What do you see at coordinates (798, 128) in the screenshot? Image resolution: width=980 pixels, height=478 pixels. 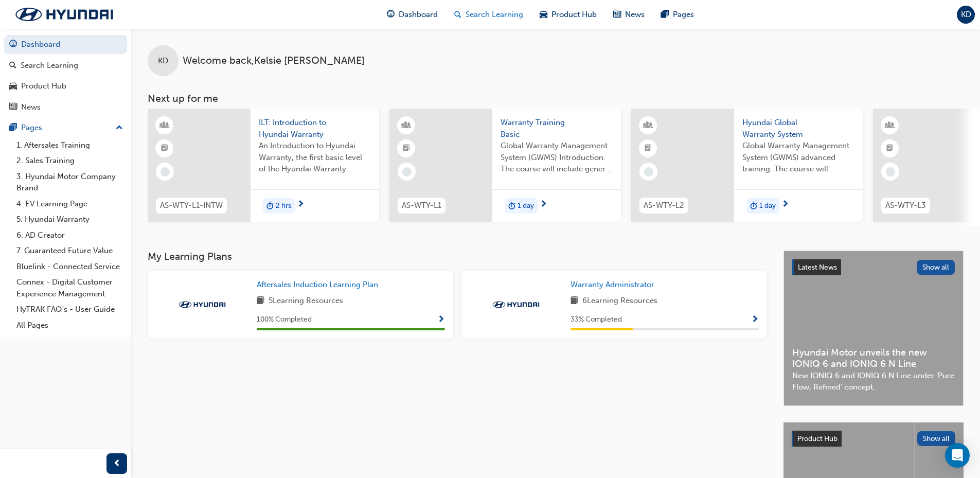 I see `span: Hyundai Global Warranty System` at bounding box center [798, 128].